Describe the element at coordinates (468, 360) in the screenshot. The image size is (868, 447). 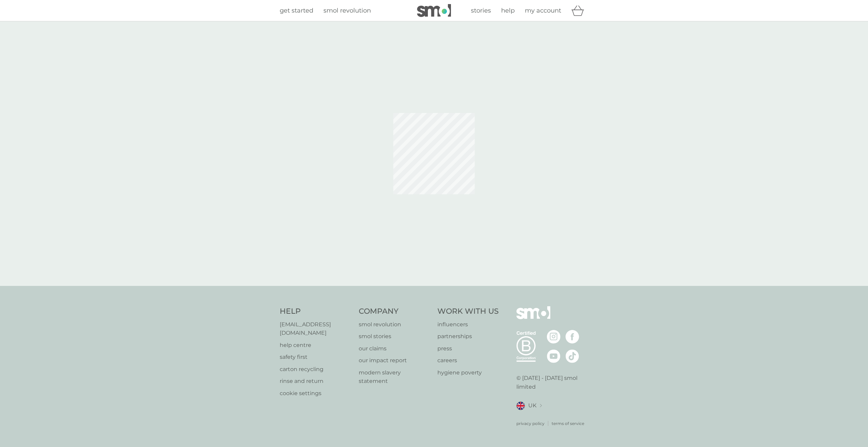
I see `p: careers` at that location.